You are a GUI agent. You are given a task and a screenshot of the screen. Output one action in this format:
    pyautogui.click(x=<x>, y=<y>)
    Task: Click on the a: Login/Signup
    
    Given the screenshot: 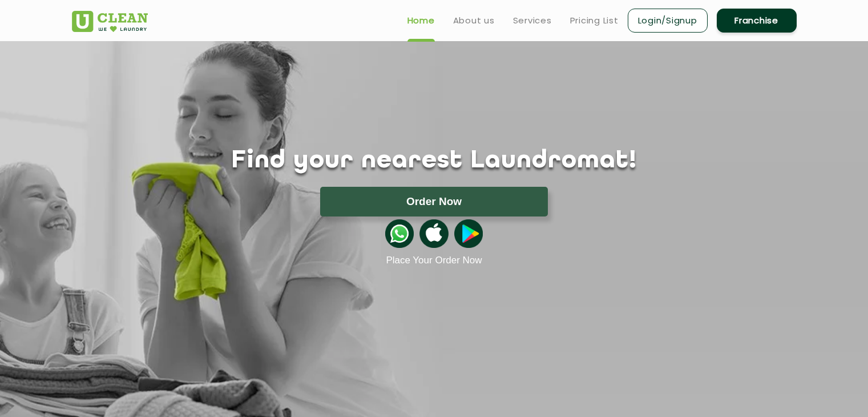 What is the action you would take?
    pyautogui.click(x=668, y=21)
    